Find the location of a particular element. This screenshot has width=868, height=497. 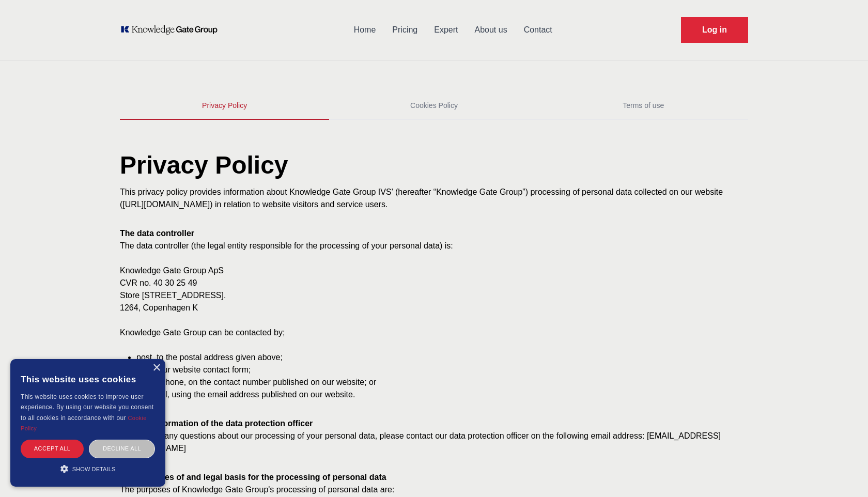

a: Cookies Policy is located at coordinates (434, 106).